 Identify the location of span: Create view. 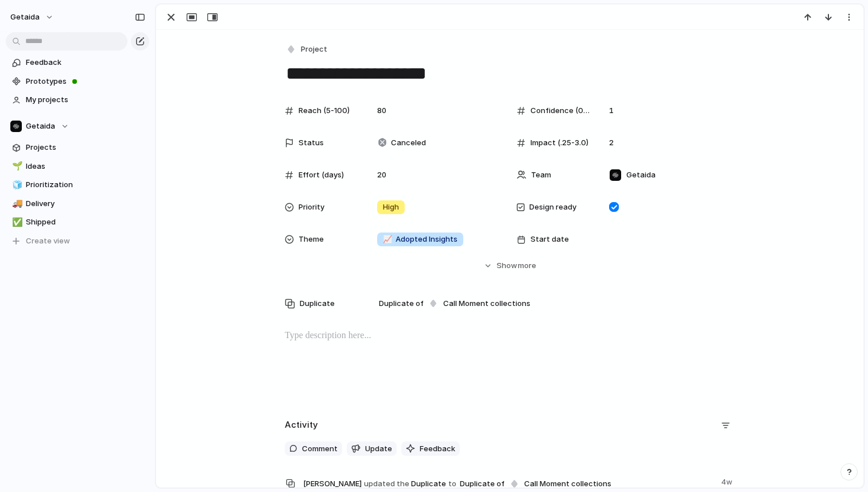
(47, 241).